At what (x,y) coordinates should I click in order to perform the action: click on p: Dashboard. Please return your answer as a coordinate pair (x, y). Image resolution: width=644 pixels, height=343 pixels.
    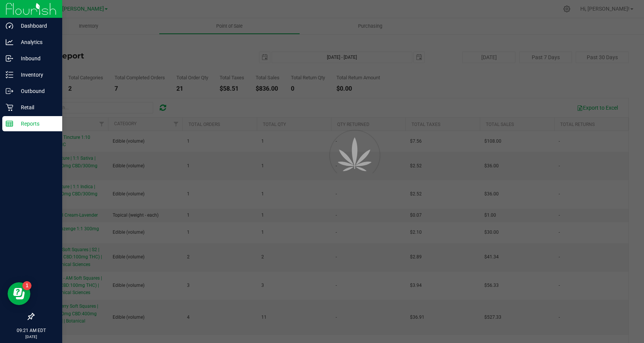
    Looking at the image, I should click on (36, 26).